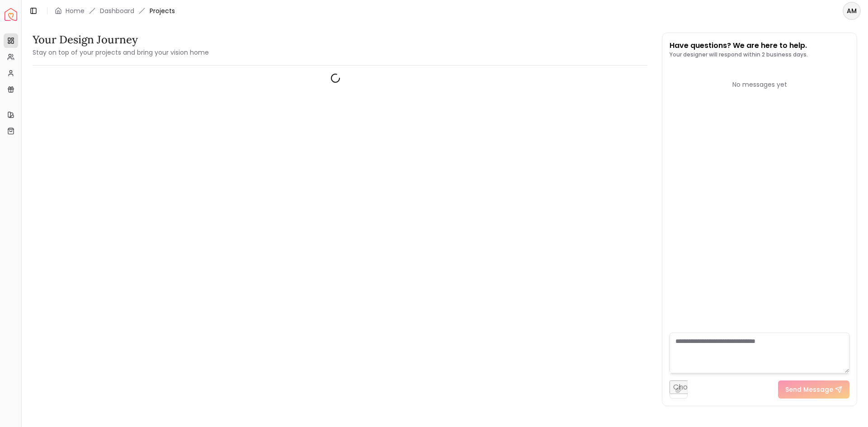  Describe the element at coordinates (759, 84) in the screenshot. I see `div: No messages yet` at that location.